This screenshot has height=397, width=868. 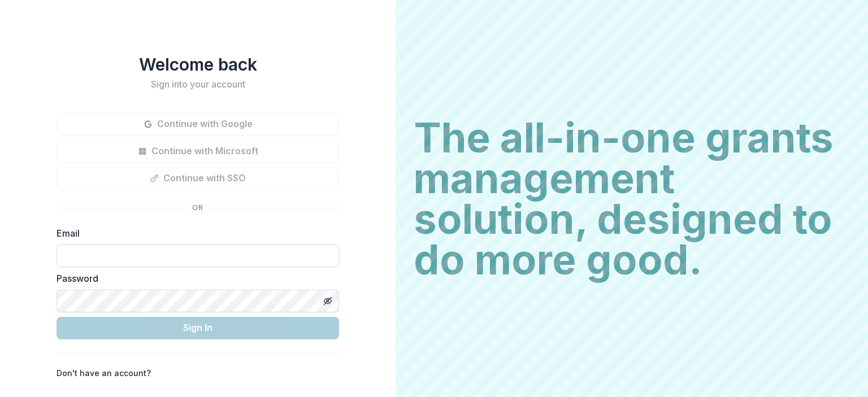 I want to click on button: Toggle password visibility, so click(x=328, y=301).